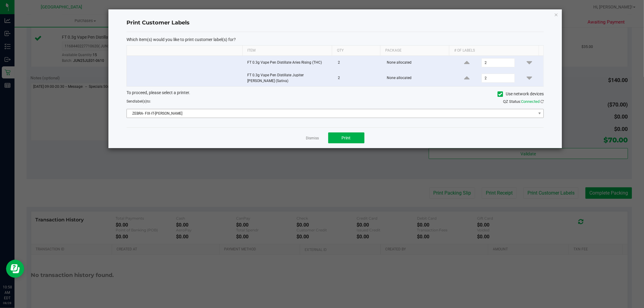  I want to click on th: Qty, so click(356, 51).